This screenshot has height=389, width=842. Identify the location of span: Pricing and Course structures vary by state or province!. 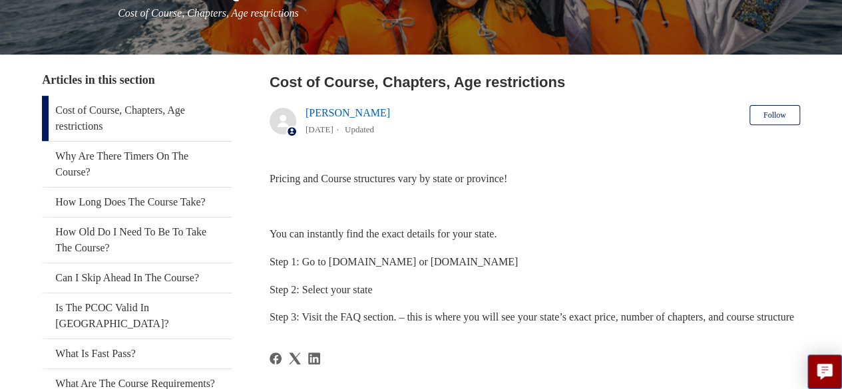
(388, 178).